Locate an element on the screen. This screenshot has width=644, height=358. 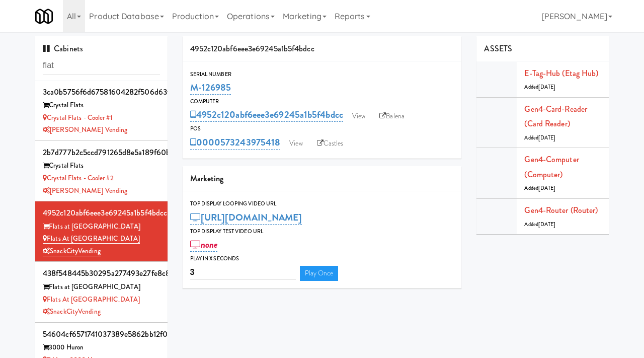
div: 54604cf6571741037389e5862bb12f0d is located at coordinates (102, 334).